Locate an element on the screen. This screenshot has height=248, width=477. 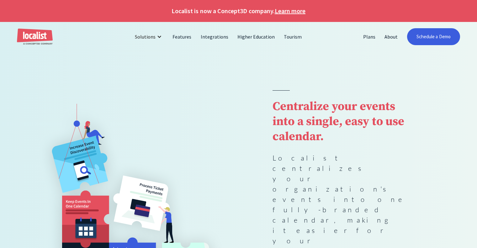
a: Integrations is located at coordinates (214, 37).